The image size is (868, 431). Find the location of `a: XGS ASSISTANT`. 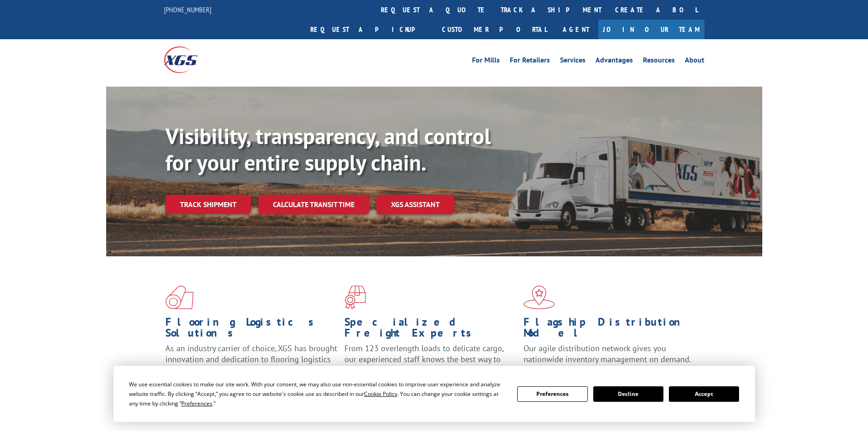

a: XGS ASSISTANT is located at coordinates (415, 204).